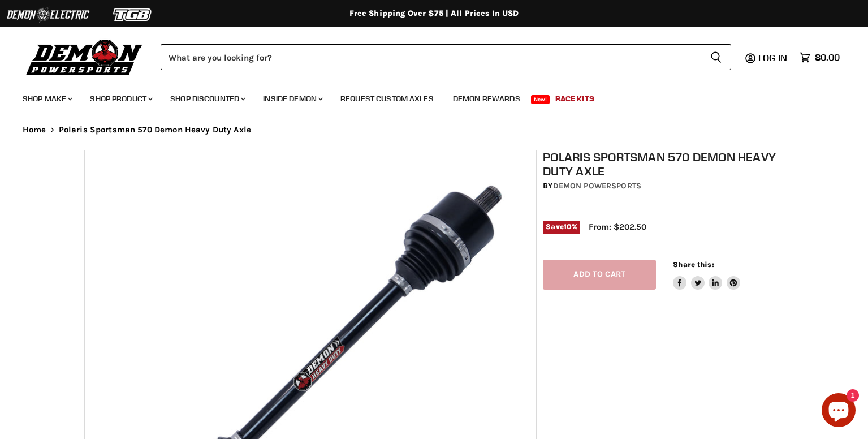 This screenshot has height=439, width=868. What do you see at coordinates (839, 411) in the screenshot?
I see `inbox-online-store-chat: Shopify online store chat` at bounding box center [839, 411].